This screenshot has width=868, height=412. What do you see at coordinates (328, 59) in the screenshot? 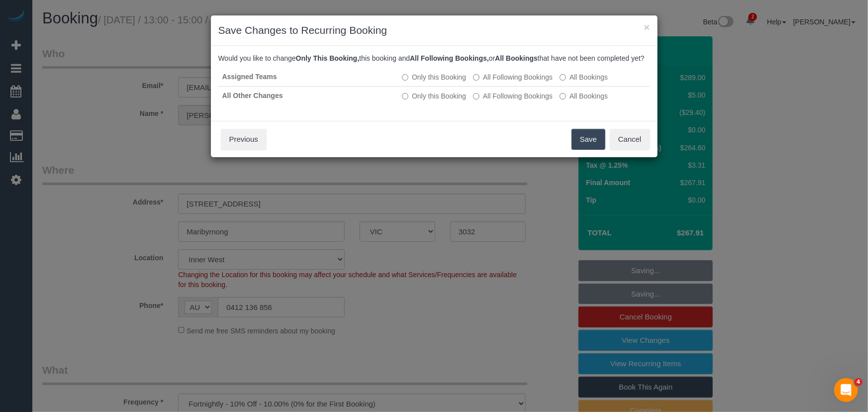
I see `b: Only This Booking,` at bounding box center [328, 59].